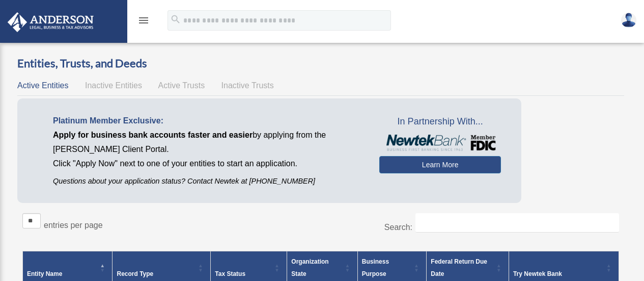 The image size is (644, 281). Describe the element at coordinates (459, 267) in the screenshot. I see `span: Federal Return Due Date` at that location.